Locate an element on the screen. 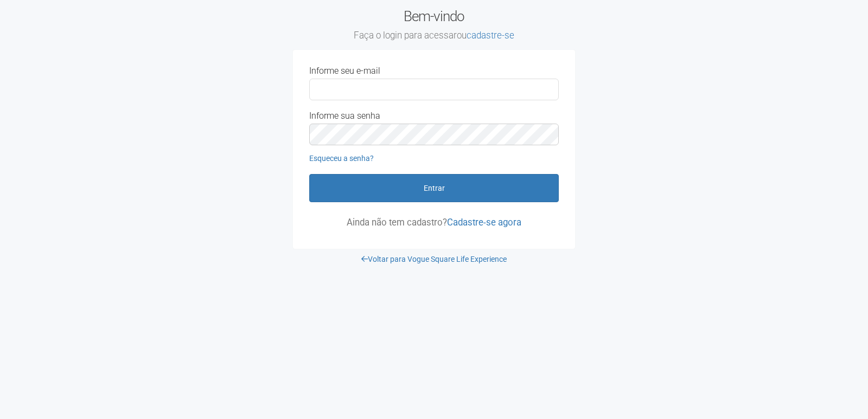  h2: Bem-vindo is located at coordinates (434, 25).